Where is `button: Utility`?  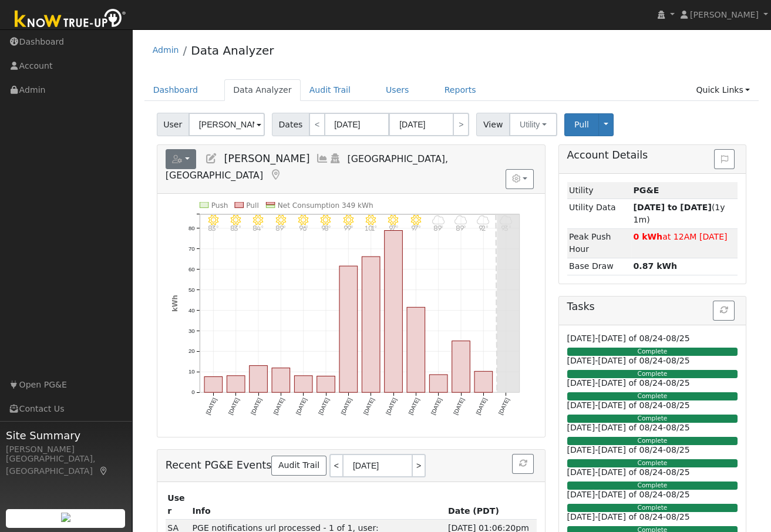 button: Utility is located at coordinates (534, 124).